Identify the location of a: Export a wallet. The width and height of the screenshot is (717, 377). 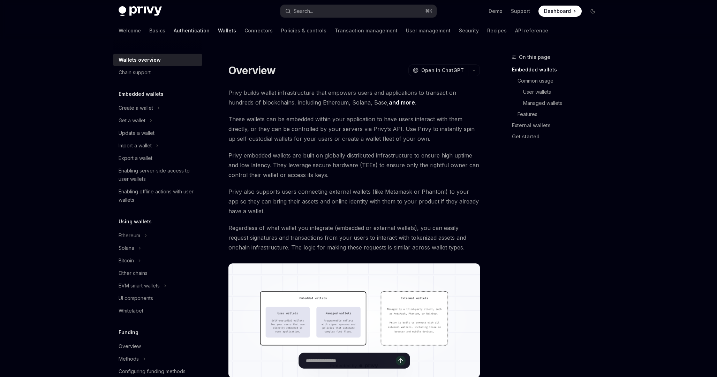
(158, 158).